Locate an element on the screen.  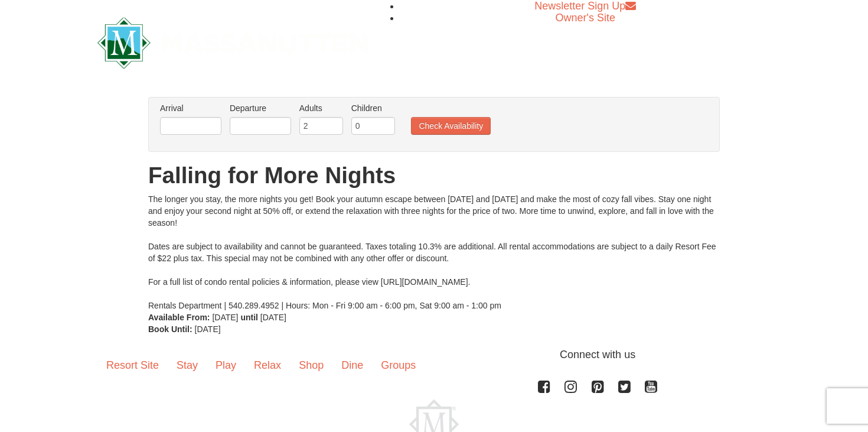
a: Shop is located at coordinates (311, 365).